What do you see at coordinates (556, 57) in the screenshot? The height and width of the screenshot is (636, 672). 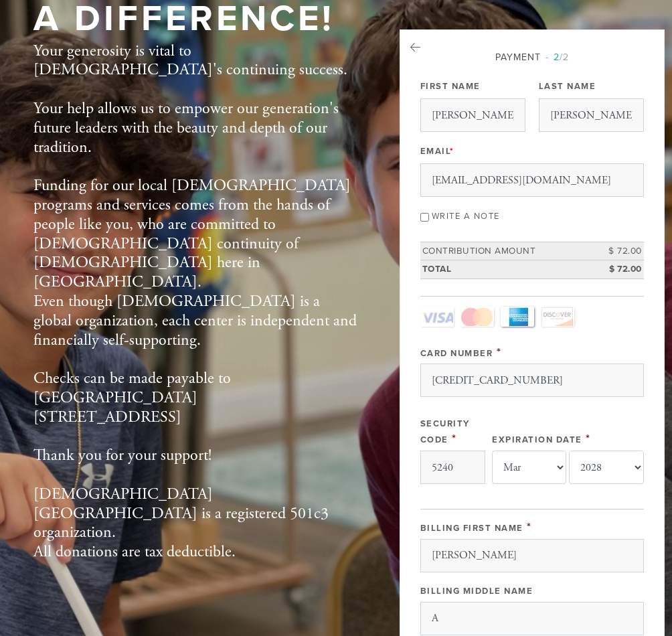 I see `span: 2` at bounding box center [556, 57].